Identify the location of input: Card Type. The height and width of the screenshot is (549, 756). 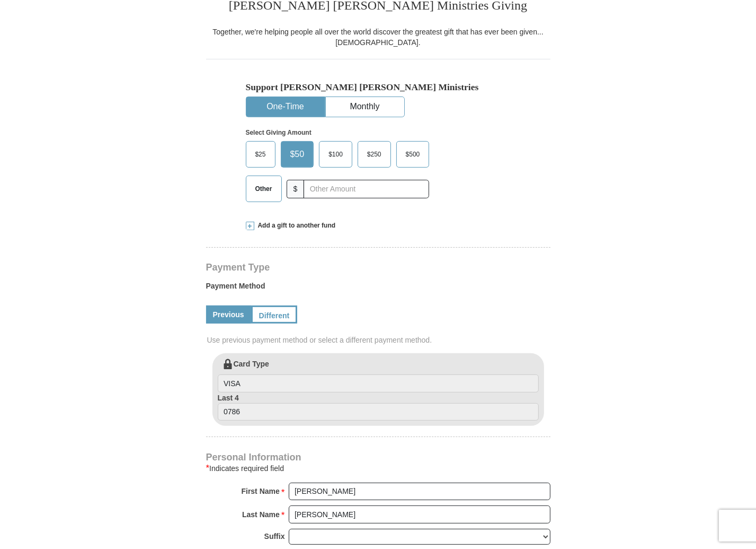
(378, 383).